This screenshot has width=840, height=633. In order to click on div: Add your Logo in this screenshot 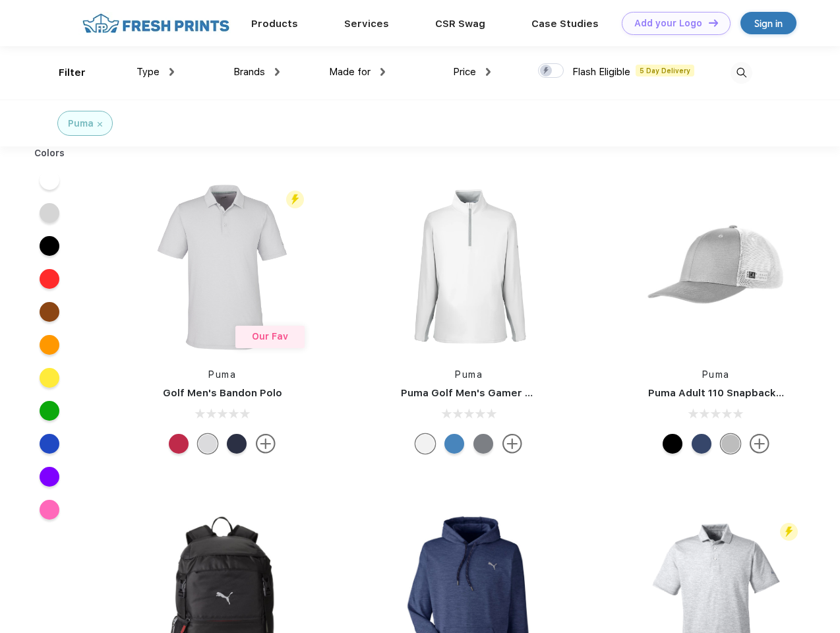, I will do `click(668, 23)`.